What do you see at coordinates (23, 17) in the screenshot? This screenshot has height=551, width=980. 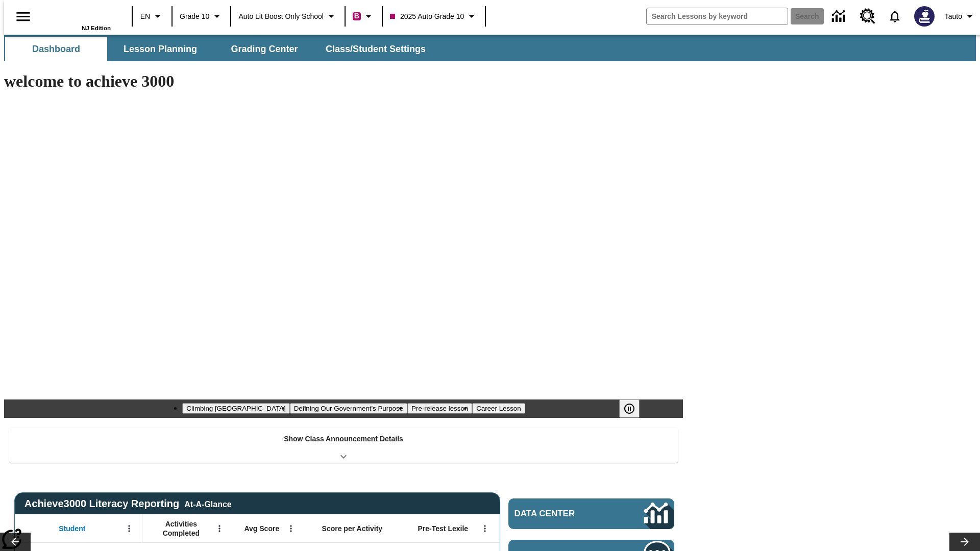 I see `button: Open side menu` at bounding box center [23, 17].